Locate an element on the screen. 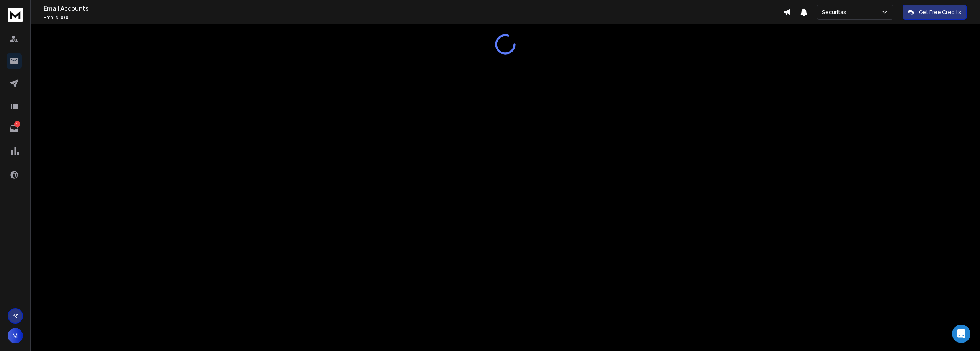  div: Open Intercom Messenger is located at coordinates (961, 334).